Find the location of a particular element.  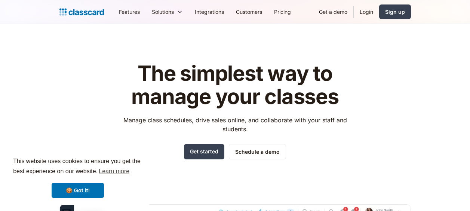

a: Sign up is located at coordinates (395, 12).